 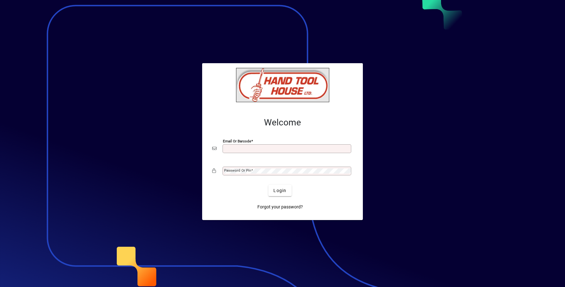 What do you see at coordinates (280, 207) in the screenshot?
I see `a: Forgot your password?` at bounding box center [280, 207].